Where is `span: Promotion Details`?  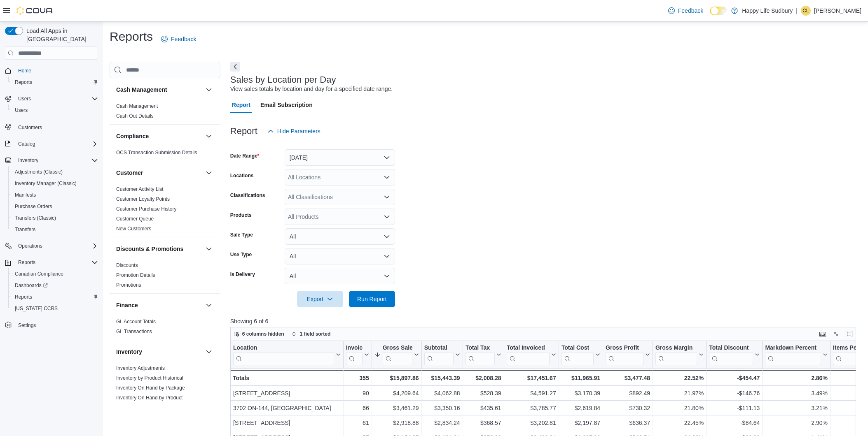 span: Promotion Details is located at coordinates (136, 275).